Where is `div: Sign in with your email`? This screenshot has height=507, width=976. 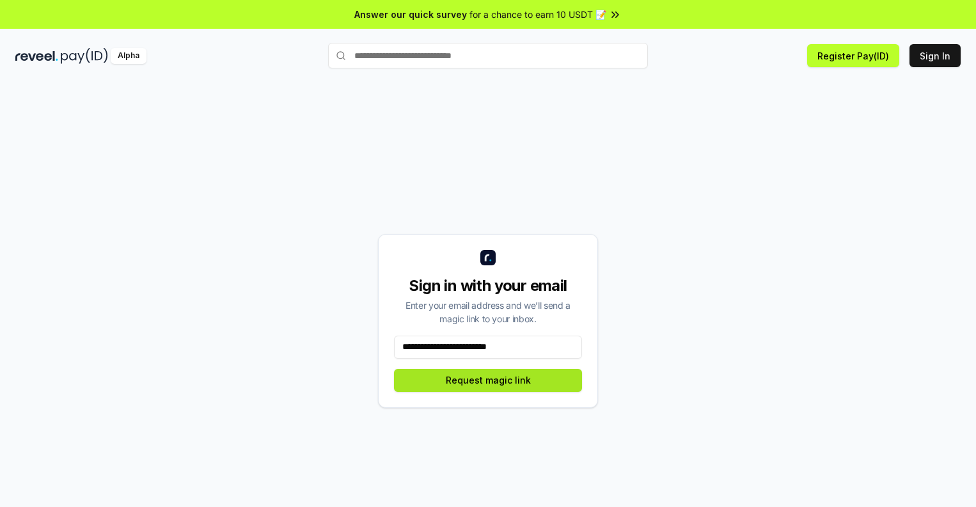 div: Sign in with your email is located at coordinates (488, 286).